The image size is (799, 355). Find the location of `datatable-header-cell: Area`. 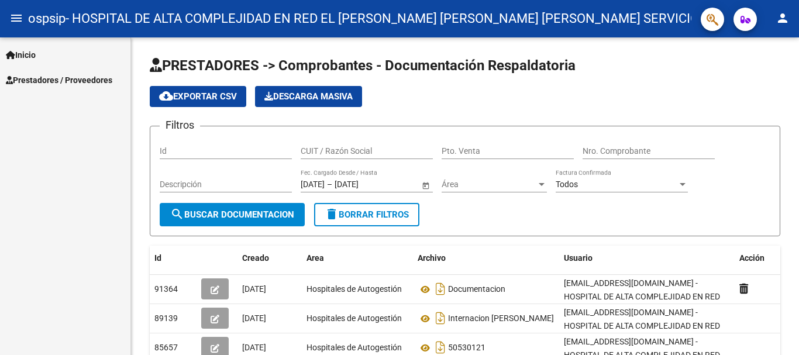

datatable-header-cell: Area is located at coordinates (357, 258).